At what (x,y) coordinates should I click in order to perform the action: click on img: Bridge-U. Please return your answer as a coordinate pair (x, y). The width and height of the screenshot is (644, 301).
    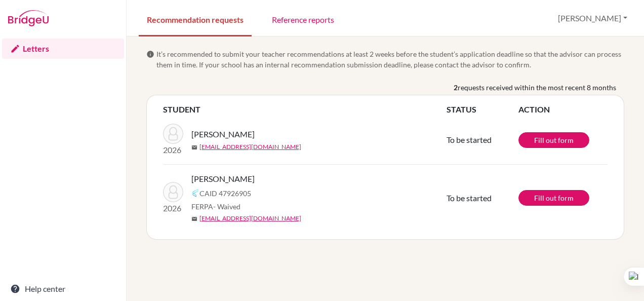
    Looking at the image, I should click on (29, 18).